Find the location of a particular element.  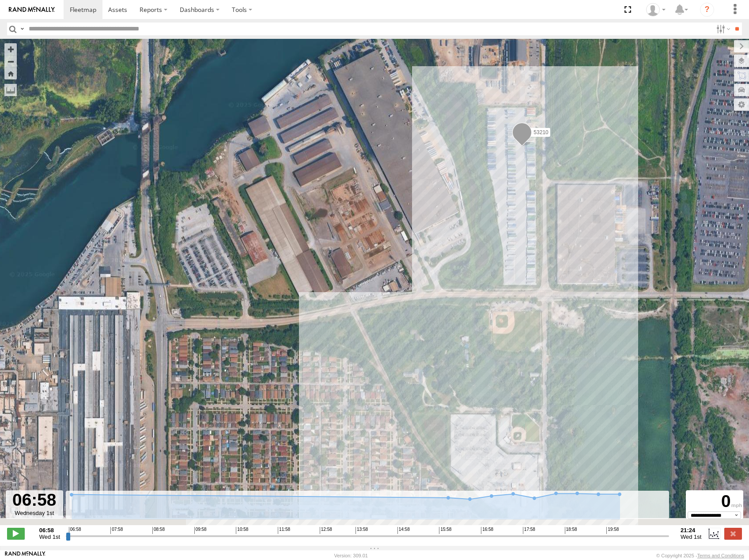

span: 19:58 is located at coordinates (613, 531).